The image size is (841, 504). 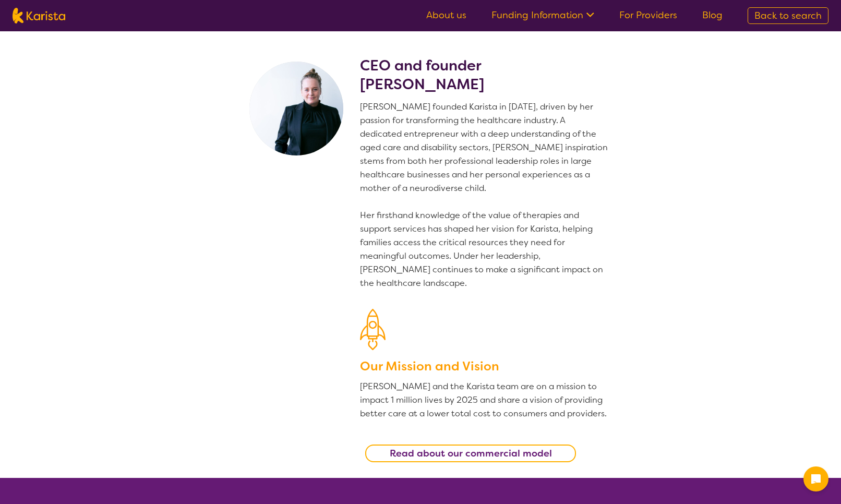 I want to click on img: Our Mission, so click(x=372, y=329).